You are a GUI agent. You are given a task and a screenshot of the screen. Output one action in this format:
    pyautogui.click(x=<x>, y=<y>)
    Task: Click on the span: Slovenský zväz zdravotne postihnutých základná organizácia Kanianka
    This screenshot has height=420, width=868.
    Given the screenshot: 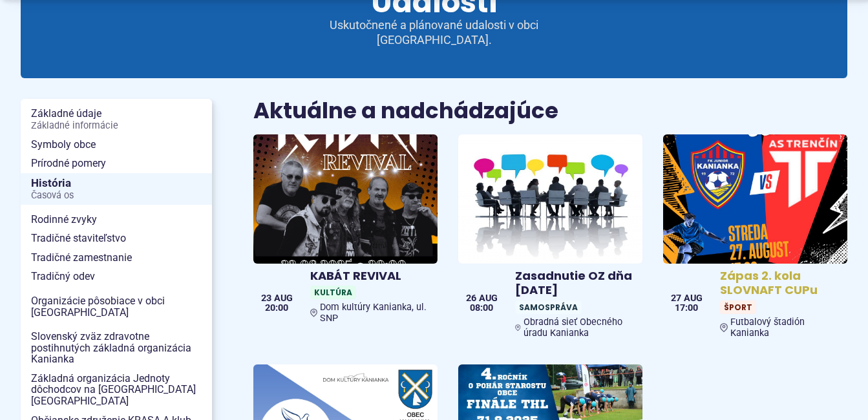 What is the action you would take?
    pyautogui.click(x=116, y=348)
    